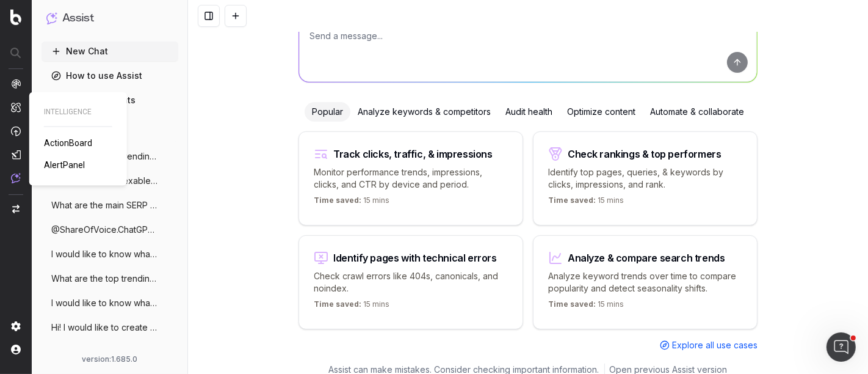 The height and width of the screenshot is (374, 868). I want to click on img: My account, so click(16, 349).